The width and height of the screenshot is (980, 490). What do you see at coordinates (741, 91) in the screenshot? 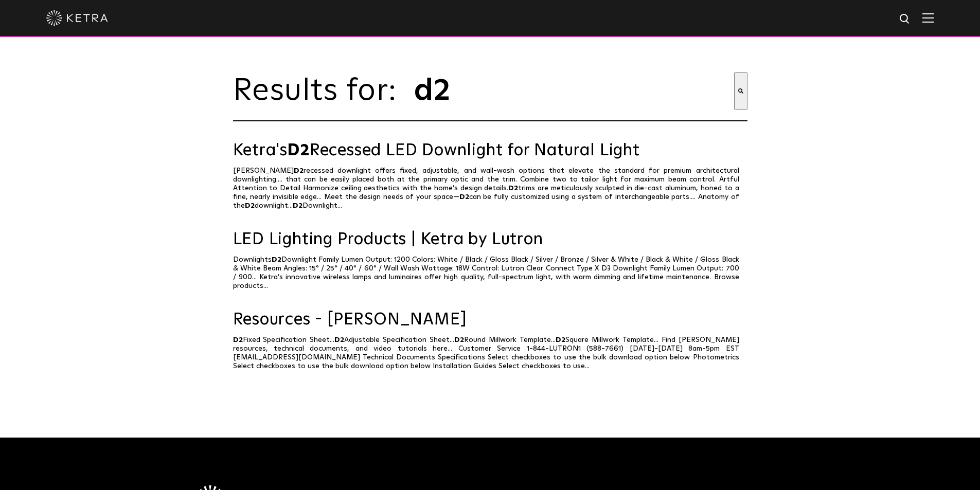
I see `button: Search` at bounding box center [741, 91].